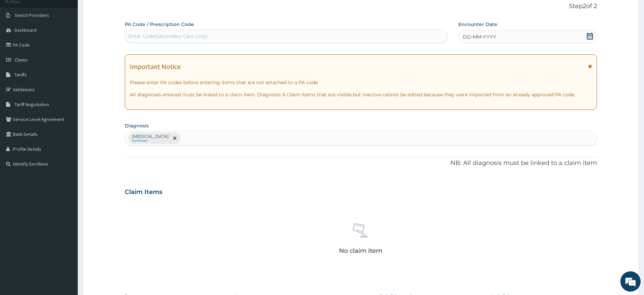 This screenshot has width=644, height=295. Describe the element at coordinates (361, 163) in the screenshot. I see `p: NB: All diagnosis must be linked to a claim item` at that location.